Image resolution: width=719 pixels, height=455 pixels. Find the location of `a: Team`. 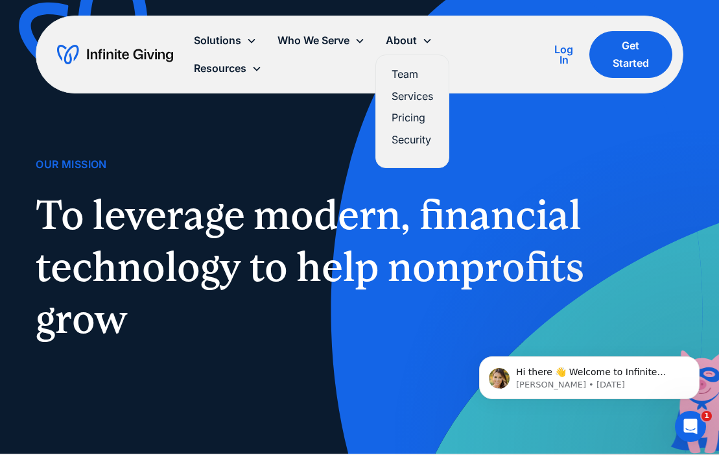

a: Team is located at coordinates (412, 74).